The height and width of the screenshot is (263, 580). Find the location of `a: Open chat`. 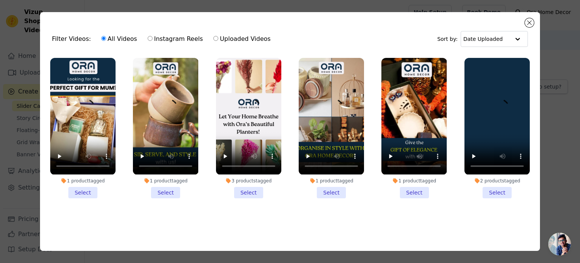

a: Open chat is located at coordinates (560, 244).